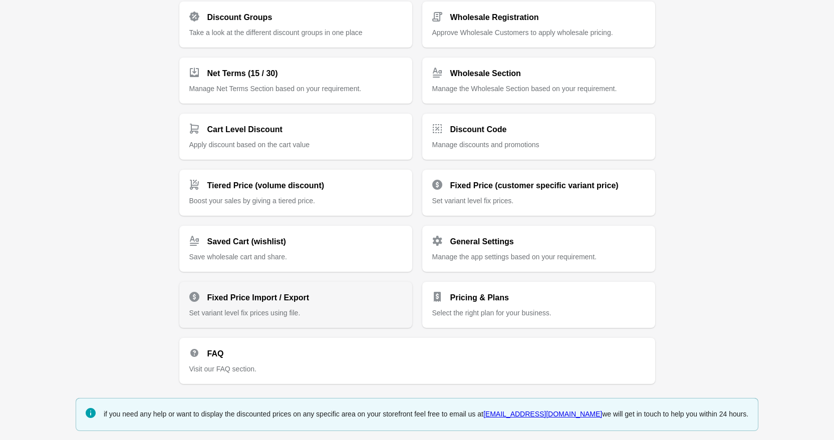  What do you see at coordinates (426, 414) in the screenshot?
I see `div: if you need any help or want to display the discounted prices on any specific area on your storef...` at bounding box center [426, 414].